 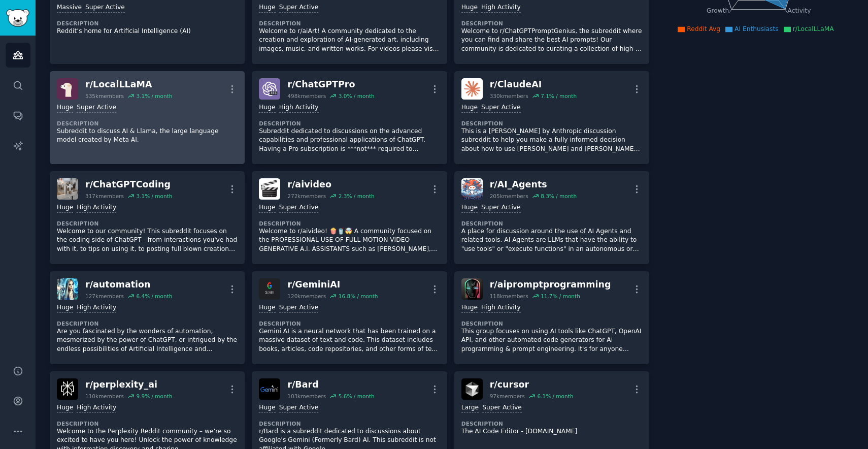 I want to click on p: Subreddit dedicated to discussions on the advanced capabilities and professional applications of ..., so click(x=349, y=140).